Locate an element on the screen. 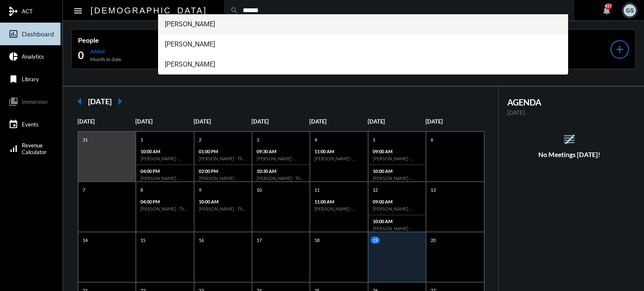 This screenshot has height=291, width=644. p: 17 is located at coordinates (259, 240).